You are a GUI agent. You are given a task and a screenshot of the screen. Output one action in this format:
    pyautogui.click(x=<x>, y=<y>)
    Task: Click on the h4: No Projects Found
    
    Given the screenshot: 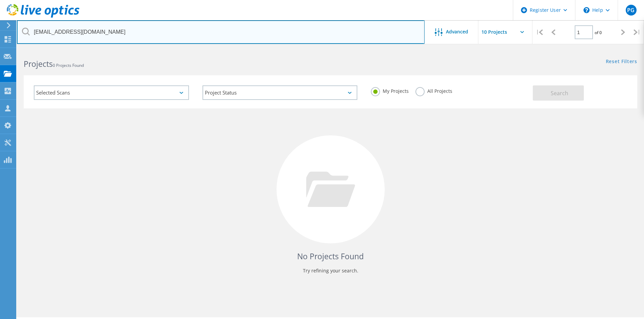 What is the action you would take?
    pyautogui.click(x=330, y=256)
    